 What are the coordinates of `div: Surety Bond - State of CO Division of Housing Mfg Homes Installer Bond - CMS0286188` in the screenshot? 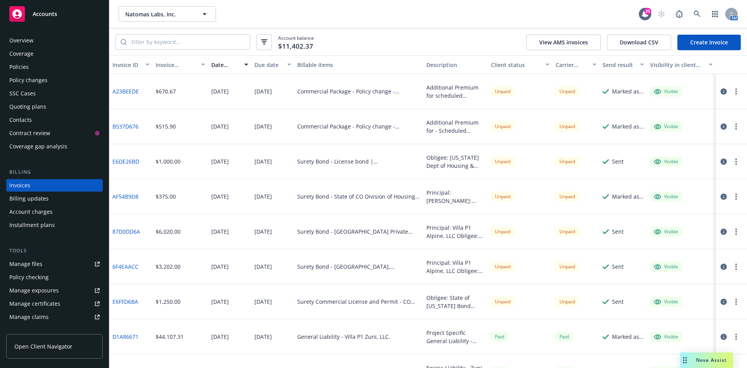 It's located at (359, 196).